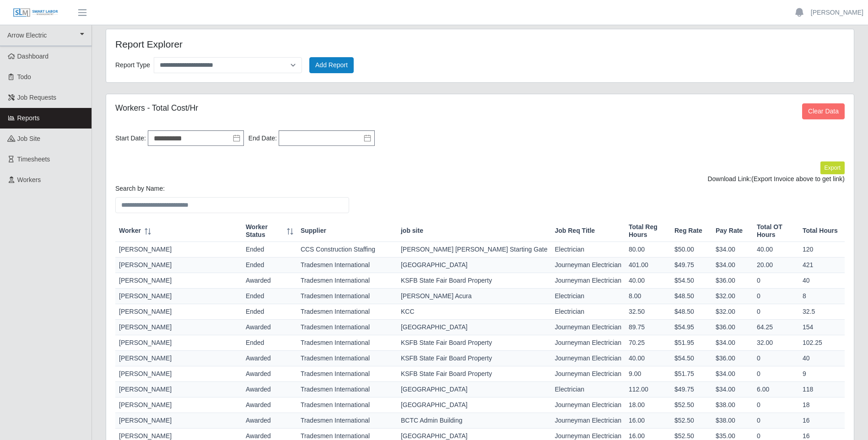 The height and width of the screenshot is (440, 868). I want to click on td: KCC, so click(474, 312).